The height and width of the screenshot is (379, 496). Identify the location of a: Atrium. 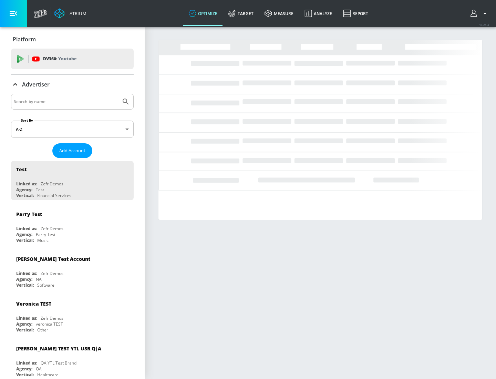
(70, 13).